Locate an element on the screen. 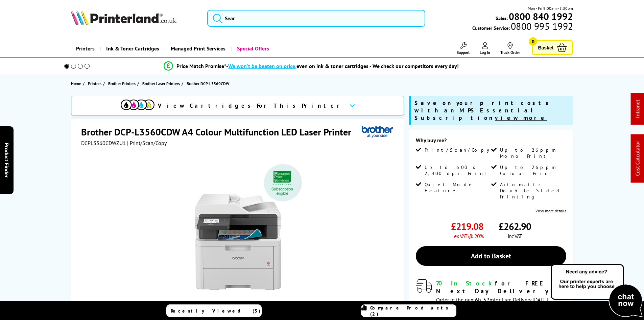 The height and width of the screenshot is (320, 644). a: Special Offers is located at coordinates (252, 48).